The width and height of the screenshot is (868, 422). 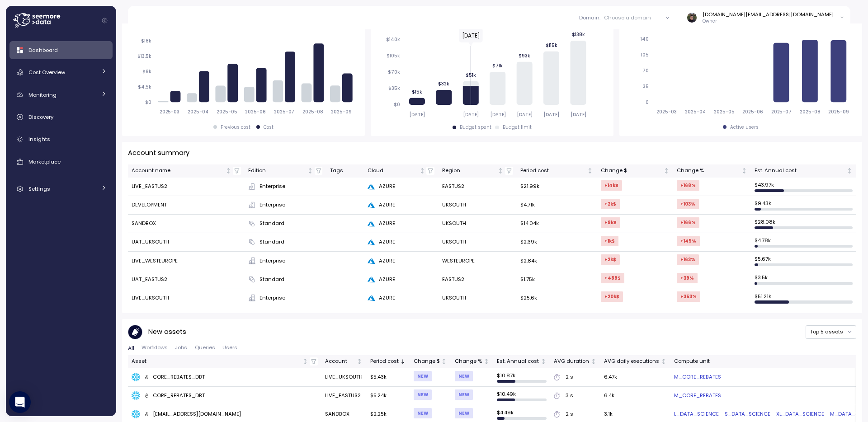 What do you see at coordinates (285, 171) in the screenshot?
I see `th: EditionNot sorted` at bounding box center [285, 171].